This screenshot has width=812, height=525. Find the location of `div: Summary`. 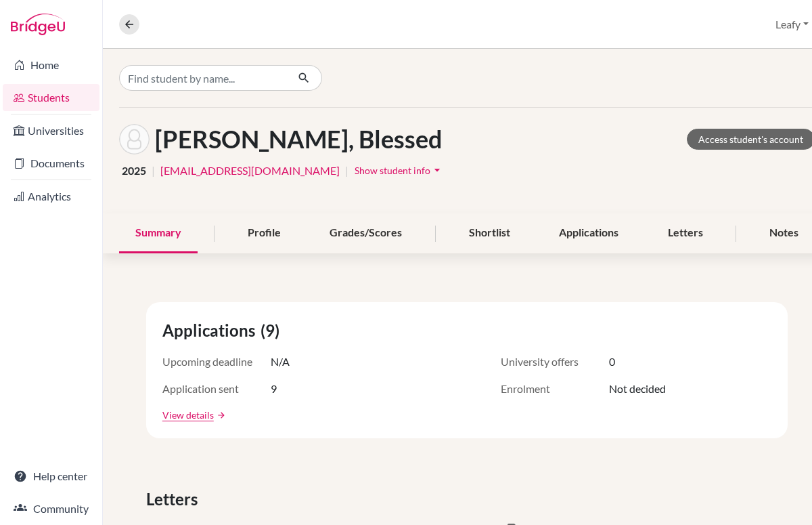

div: Summary is located at coordinates (159, 233).